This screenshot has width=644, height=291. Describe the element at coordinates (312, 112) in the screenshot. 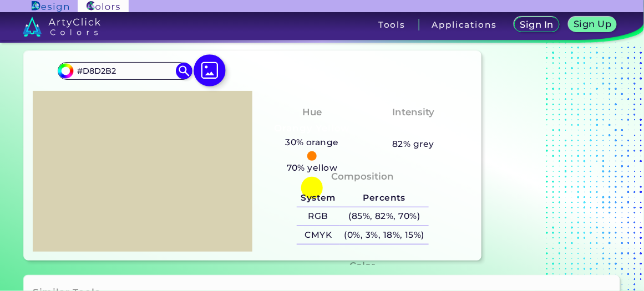

I see `h4: Hue` at that location.